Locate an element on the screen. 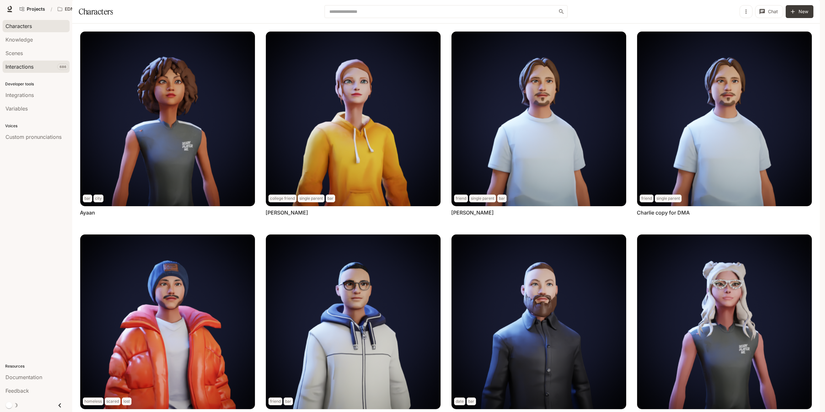  img: Frank is located at coordinates (168, 322).